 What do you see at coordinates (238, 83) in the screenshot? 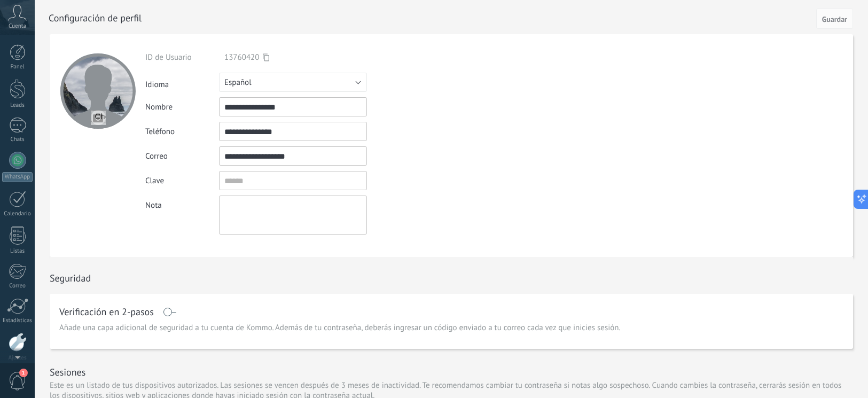
I see `span: Español` at bounding box center [238, 83].